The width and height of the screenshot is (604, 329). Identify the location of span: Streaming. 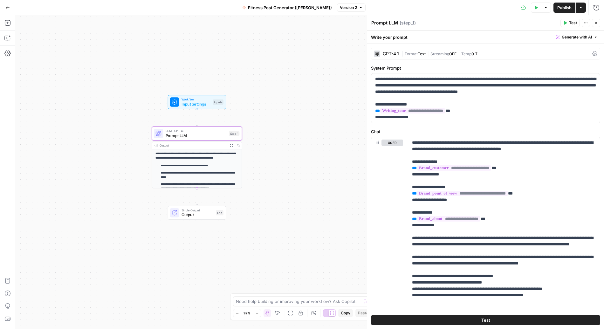
(440, 54).